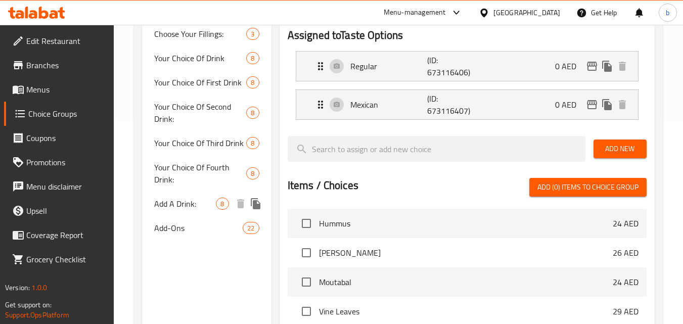 The height and width of the screenshot is (324, 683). What do you see at coordinates (251, 228) in the screenshot?
I see `span: 22` at bounding box center [251, 228].